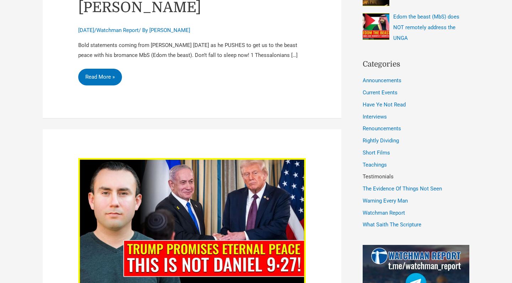 The image size is (512, 283). Describe the element at coordinates (402, 189) in the screenshot. I see `a: The Evidence Of Things Not Seen` at that location.